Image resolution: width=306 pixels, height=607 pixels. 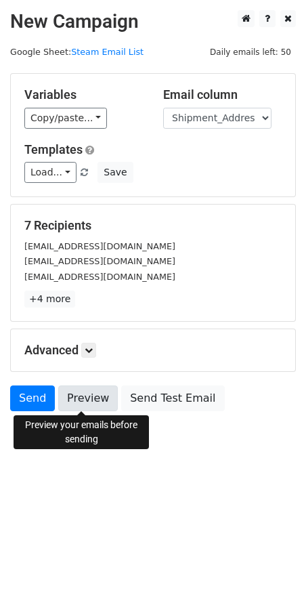 What do you see at coordinates (83, 95) in the screenshot?
I see `h5: Variables` at bounding box center [83, 95].